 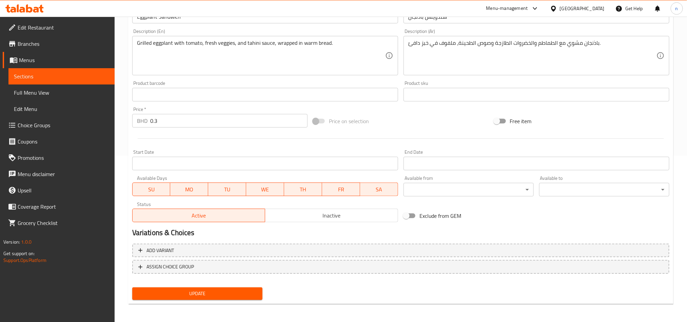 I want to click on span: Add variant, so click(x=160, y=250).